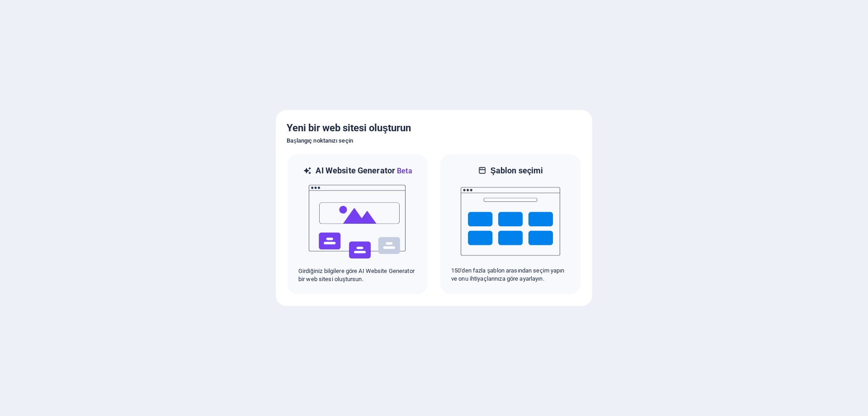 This screenshot has height=416, width=868. Describe the element at coordinates (358, 224) in the screenshot. I see `div: AI Website GeneratorBetaaiGirdiğiniz bilgilere göre AI Website Generator bir web sitesi oluştursun.` at that location.